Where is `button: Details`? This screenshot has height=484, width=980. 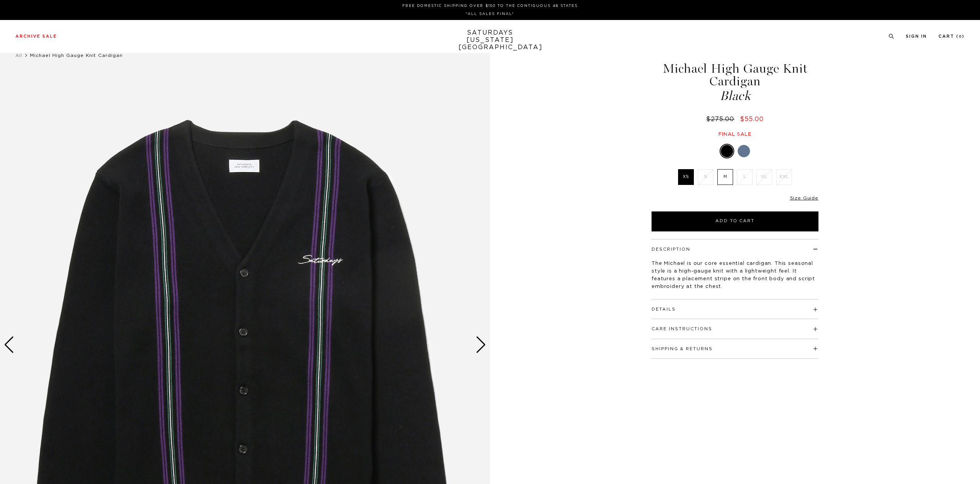 button: Details is located at coordinates (663, 309).